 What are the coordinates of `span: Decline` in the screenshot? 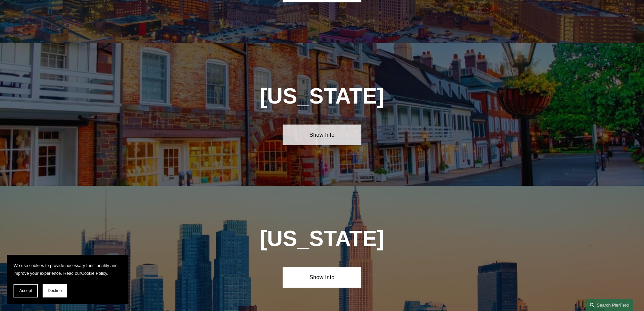 It's located at (55, 291).